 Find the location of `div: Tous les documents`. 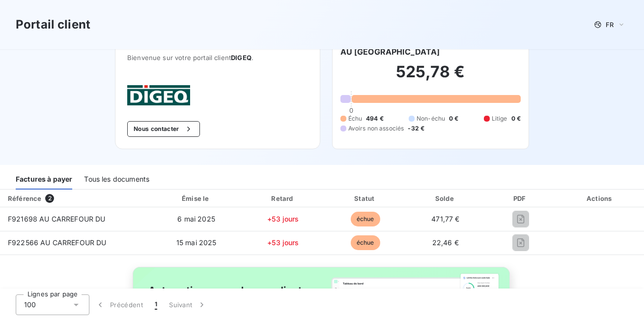

div: Tous les documents is located at coordinates (116, 179).